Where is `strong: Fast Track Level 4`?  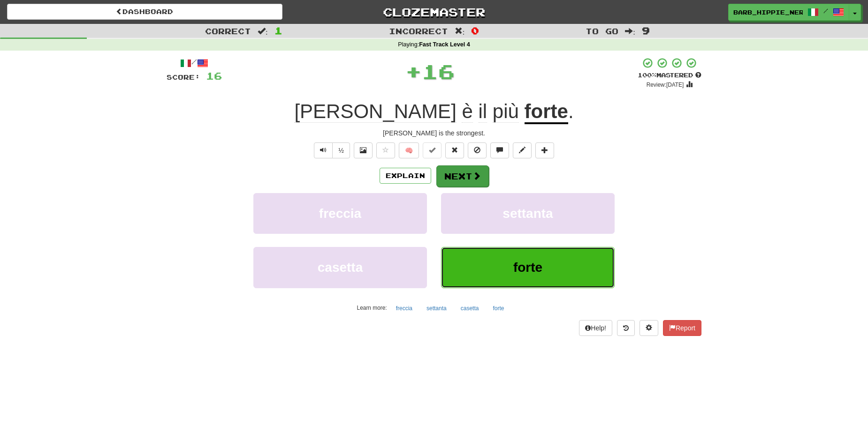
strong: Fast Track Level 4 is located at coordinates (444, 45).